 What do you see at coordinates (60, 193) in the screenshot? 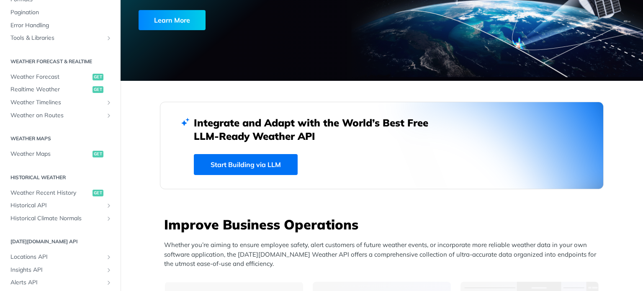
I see `a: Weather Recent Historyget` at bounding box center [60, 193].